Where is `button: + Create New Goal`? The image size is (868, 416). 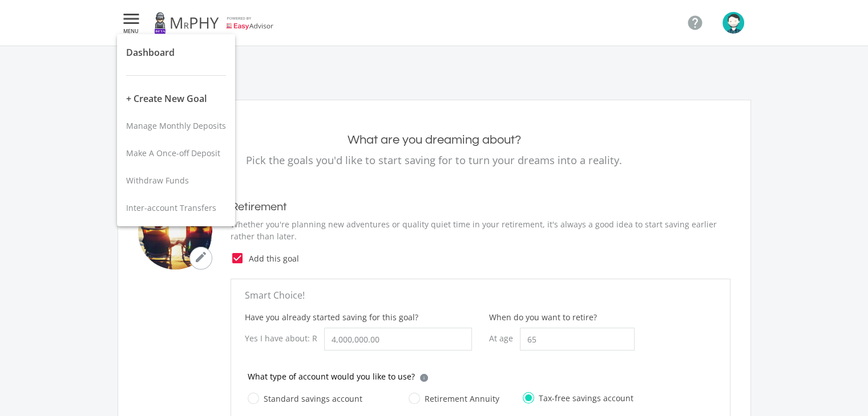 button: + Create New Goal is located at coordinates (176, 98).